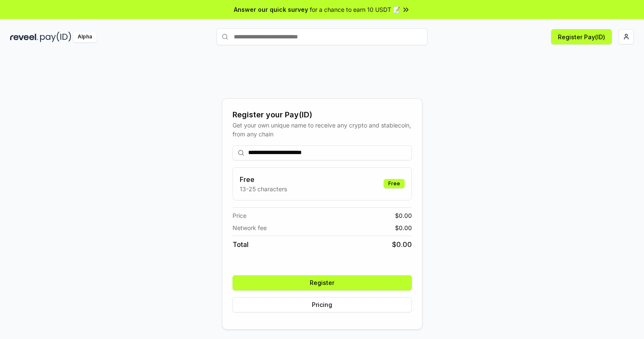 The width and height of the screenshot is (644, 339). Describe the element at coordinates (322, 283) in the screenshot. I see `button: Register` at that location.